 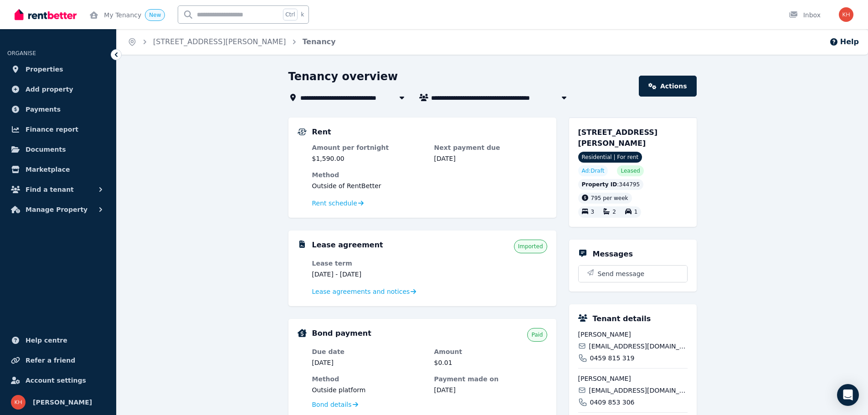 I want to click on span: Refer a friend, so click(x=50, y=360).